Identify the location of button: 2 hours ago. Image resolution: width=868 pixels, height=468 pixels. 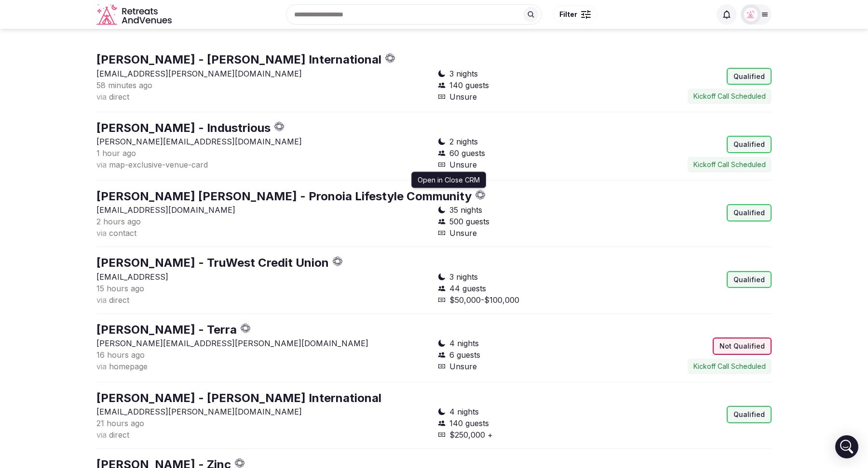
(118, 222).